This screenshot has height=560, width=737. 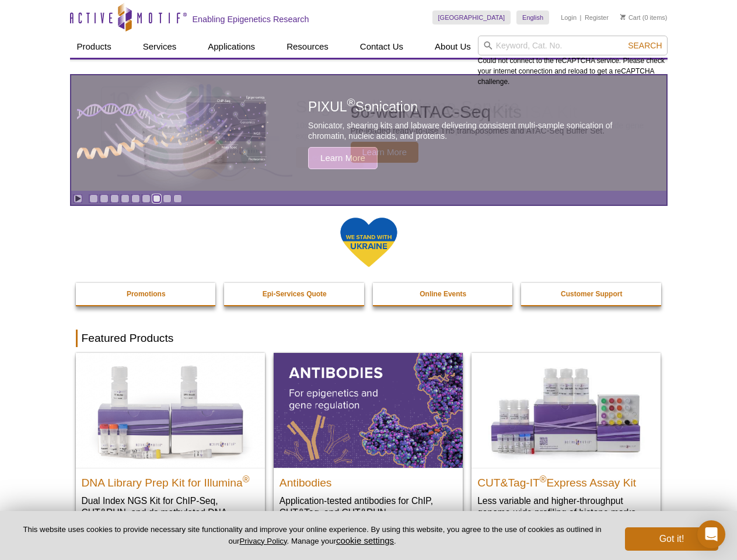 I want to click on a: Go to slide 2, so click(x=104, y=198).